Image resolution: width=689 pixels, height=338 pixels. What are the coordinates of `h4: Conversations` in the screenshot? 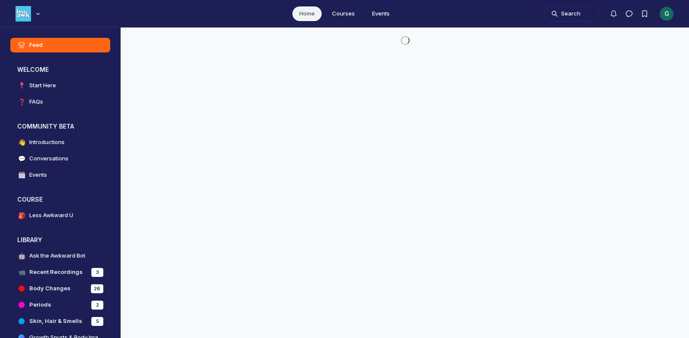 It's located at (49, 159).